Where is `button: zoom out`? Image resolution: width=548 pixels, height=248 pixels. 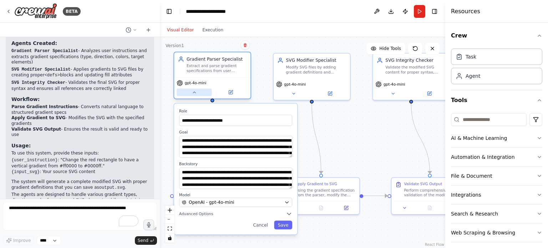
button: zoom out is located at coordinates (170, 220).